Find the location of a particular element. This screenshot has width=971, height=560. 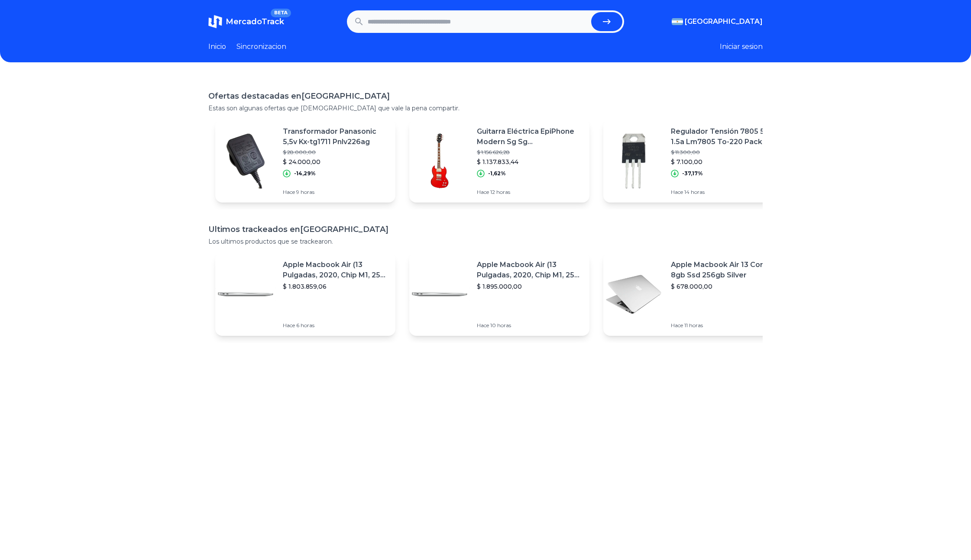

p: $ 678.000,00 is located at coordinates (724, 286).